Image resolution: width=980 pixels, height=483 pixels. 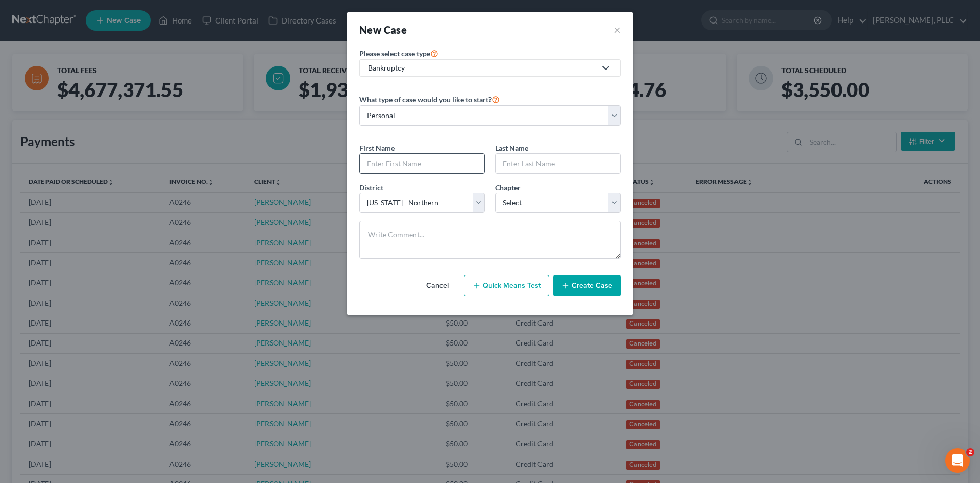 What do you see at coordinates (482, 68) in the screenshot?
I see `div: Bankruptcy` at bounding box center [482, 68].